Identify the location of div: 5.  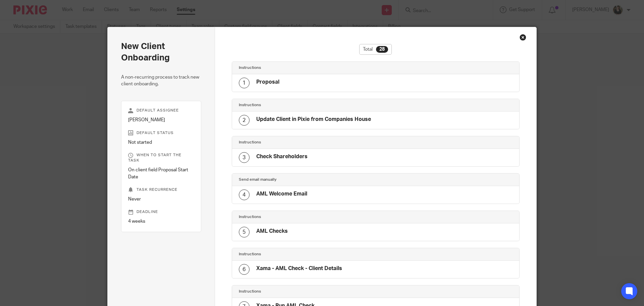
(244, 232).